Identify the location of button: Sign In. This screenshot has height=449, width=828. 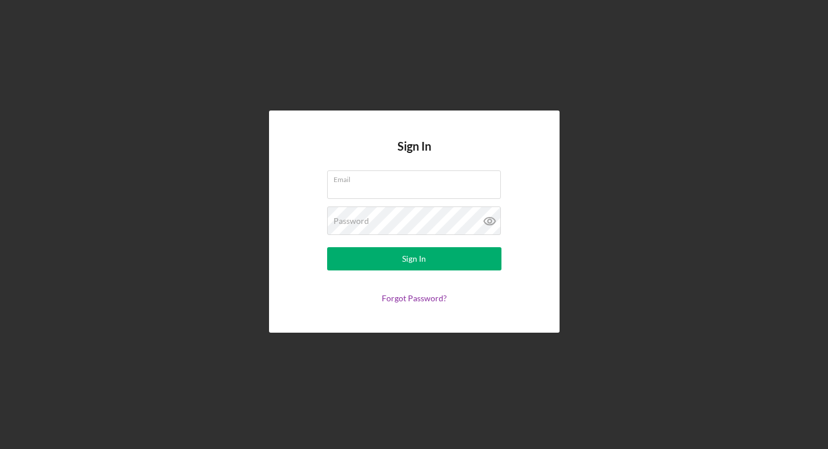
(414, 259).